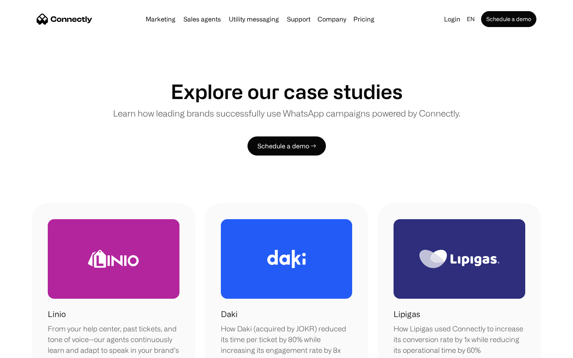  I want to click on a: Schedule a demo, so click(508, 19).